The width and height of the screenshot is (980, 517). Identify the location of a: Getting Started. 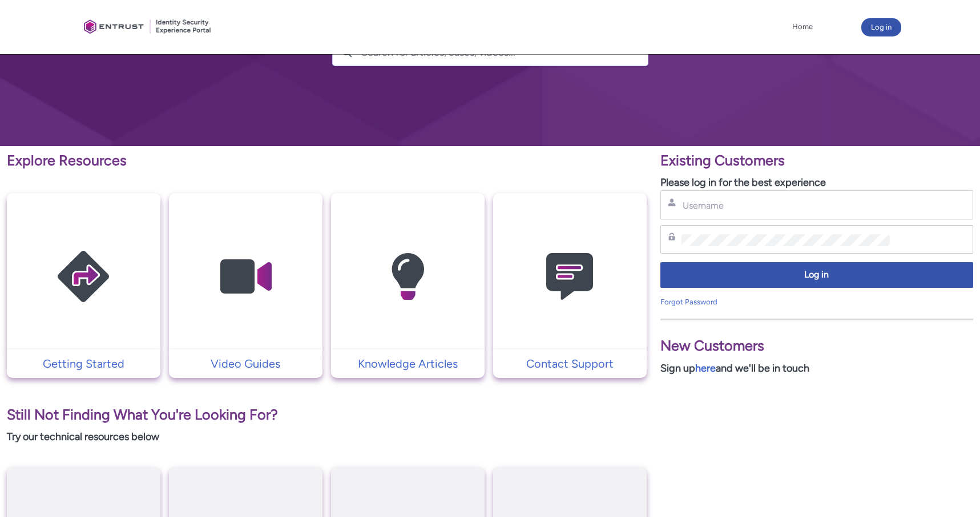
(83, 364).